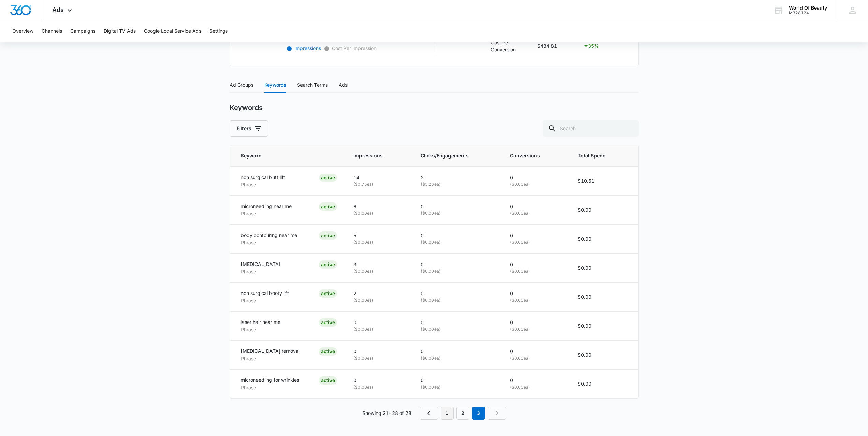  I want to click on input: Search, so click(590, 129).